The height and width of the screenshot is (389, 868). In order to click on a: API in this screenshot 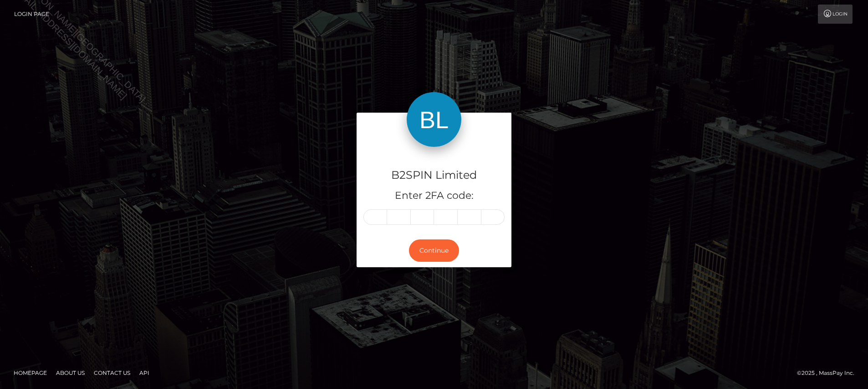, I will do `click(144, 373)`.